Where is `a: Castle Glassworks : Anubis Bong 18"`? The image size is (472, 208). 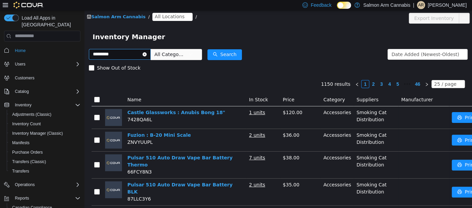
a: Castle Glassworks : Anubis Bong 18" is located at coordinates (92, 102).